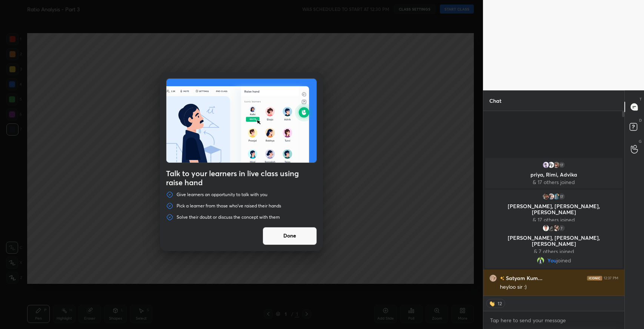 The height and width of the screenshot is (329, 644). Describe the element at coordinates (553, 251) in the screenshot. I see `p: & 7 others joined` at that location.